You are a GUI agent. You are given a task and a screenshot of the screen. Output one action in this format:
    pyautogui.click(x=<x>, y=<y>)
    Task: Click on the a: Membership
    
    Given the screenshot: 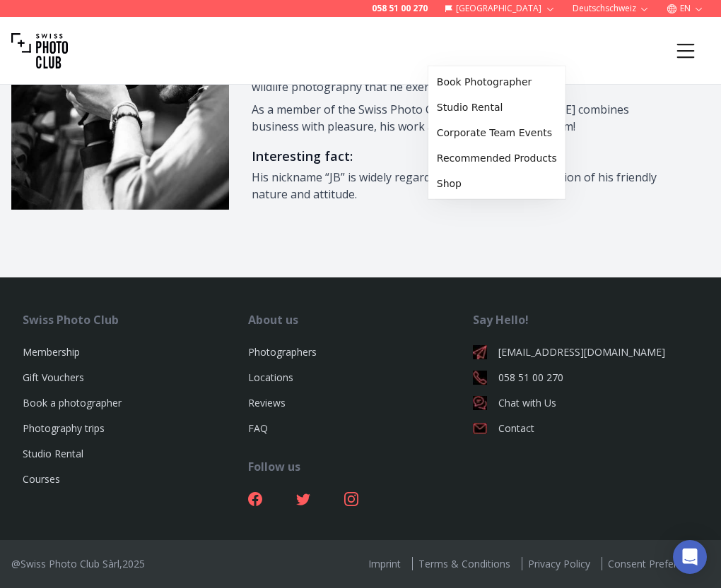 What is the action you would take?
    pyautogui.click(x=51, y=352)
    